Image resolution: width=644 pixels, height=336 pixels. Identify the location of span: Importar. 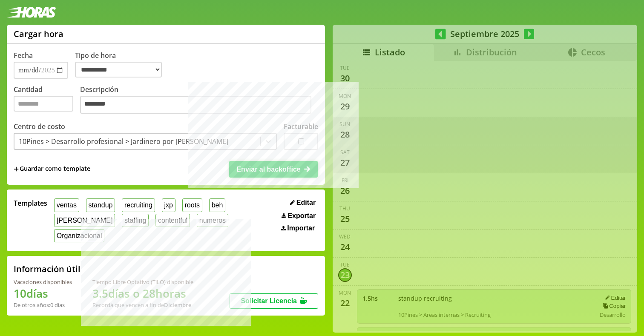
(301, 228).